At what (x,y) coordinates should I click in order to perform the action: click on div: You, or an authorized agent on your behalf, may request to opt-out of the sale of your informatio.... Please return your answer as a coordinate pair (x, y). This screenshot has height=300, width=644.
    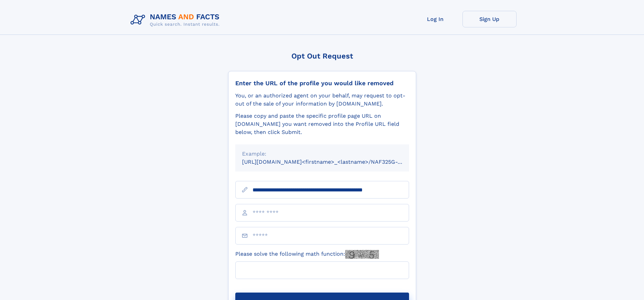
    Looking at the image, I should click on (322, 100).